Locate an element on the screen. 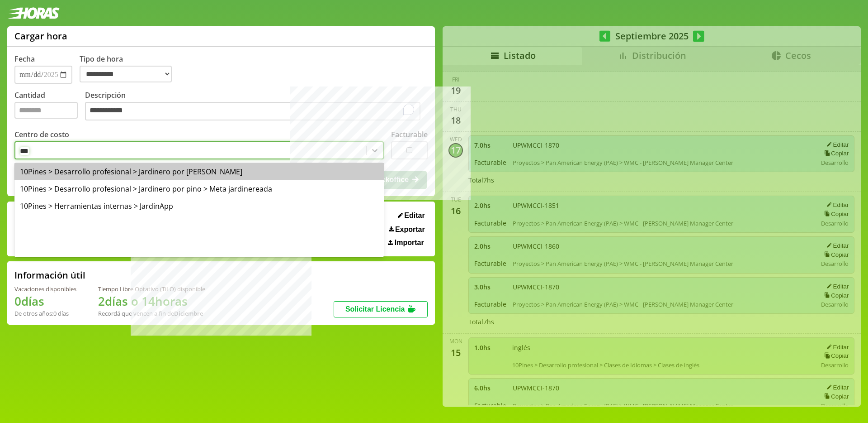 This screenshot has height=423, width=868. span: Solicitar Licencia is located at coordinates (376, 308).